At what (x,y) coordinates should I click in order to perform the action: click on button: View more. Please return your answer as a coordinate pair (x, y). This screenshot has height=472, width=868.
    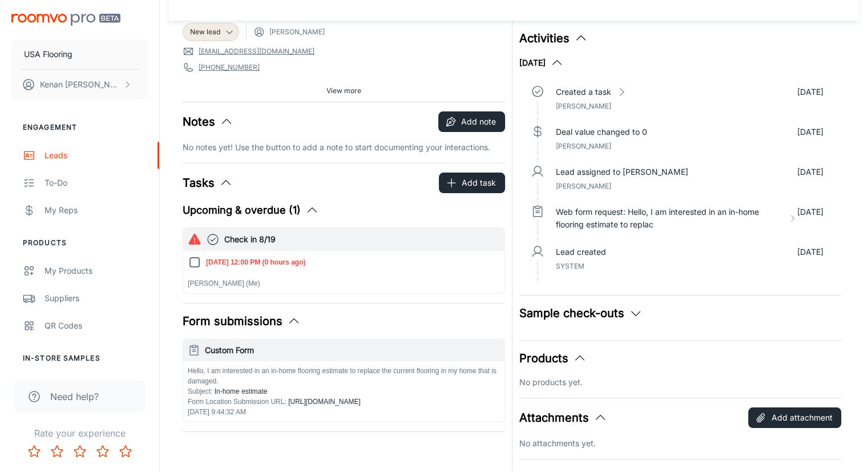
    Looking at the image, I should click on (344, 90).